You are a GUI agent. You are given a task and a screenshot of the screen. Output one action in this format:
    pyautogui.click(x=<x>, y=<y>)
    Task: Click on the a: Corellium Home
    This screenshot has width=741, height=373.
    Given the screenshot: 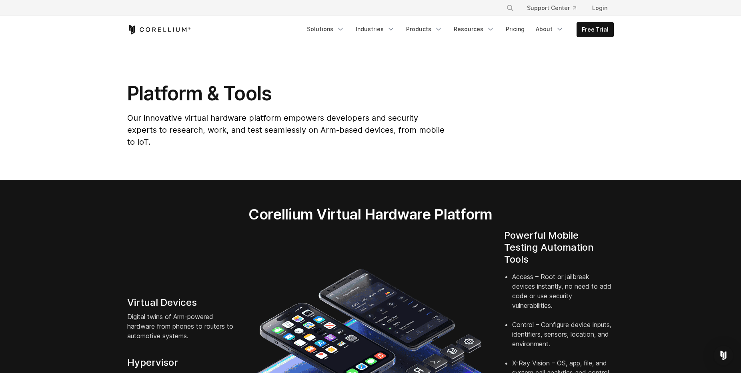 What is the action you would take?
    pyautogui.click(x=159, y=30)
    